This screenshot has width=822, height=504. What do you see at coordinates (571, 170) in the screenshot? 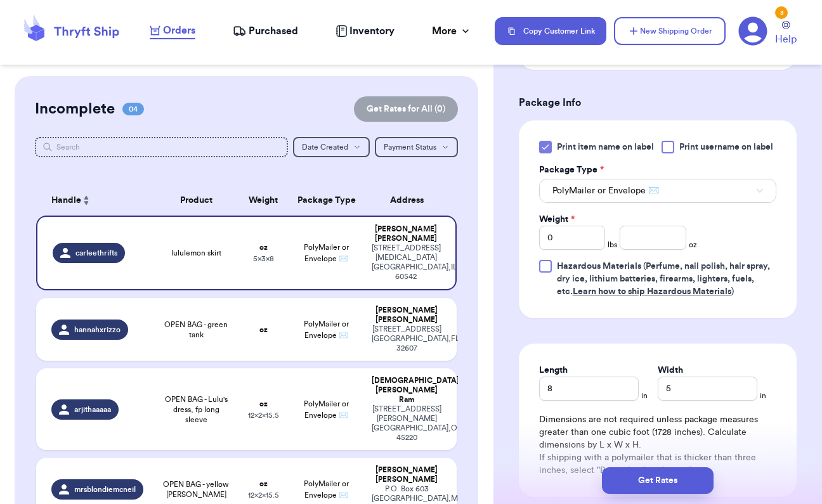
I see `label: Package Type` at bounding box center [571, 170].